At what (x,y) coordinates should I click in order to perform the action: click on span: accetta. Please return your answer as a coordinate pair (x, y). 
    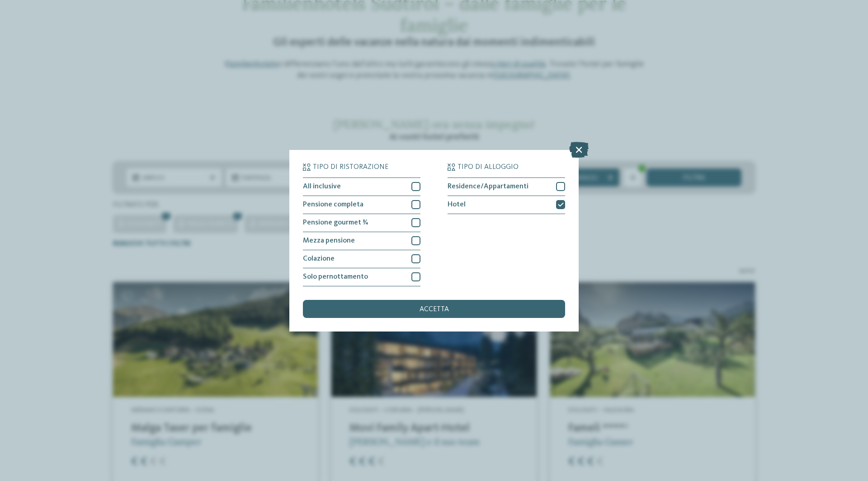
    Looking at the image, I should click on (434, 309).